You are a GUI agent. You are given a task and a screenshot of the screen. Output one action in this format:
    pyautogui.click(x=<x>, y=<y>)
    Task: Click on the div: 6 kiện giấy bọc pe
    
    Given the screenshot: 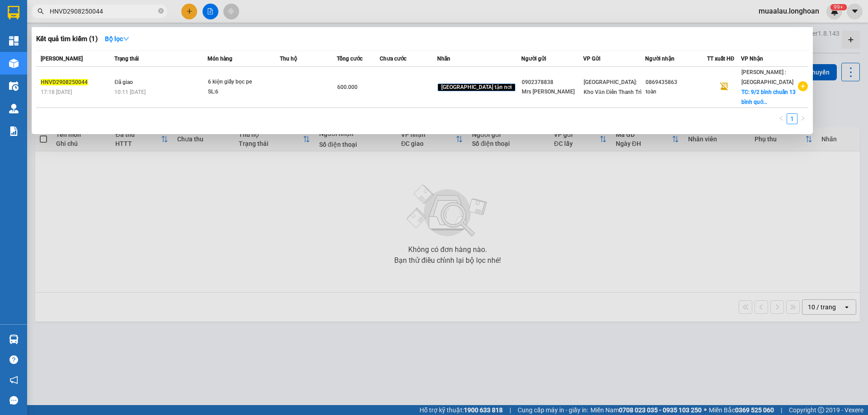 What is the action you would take?
    pyautogui.click(x=242, y=82)
    